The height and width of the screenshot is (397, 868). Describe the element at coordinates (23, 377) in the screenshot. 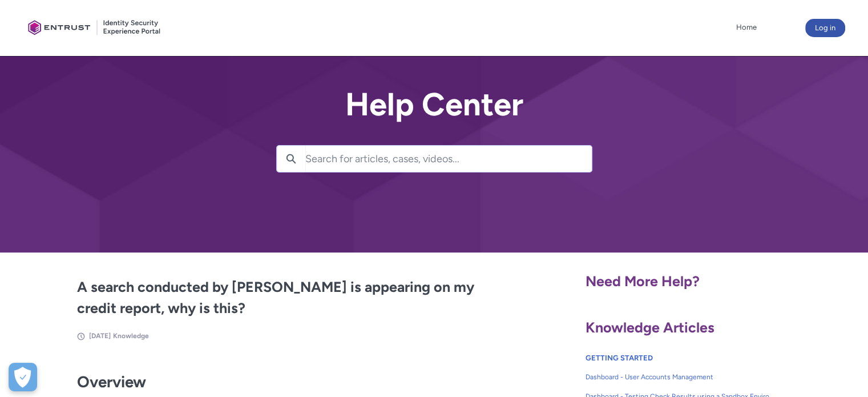

I see `div: Cookie Preferences` at that location.